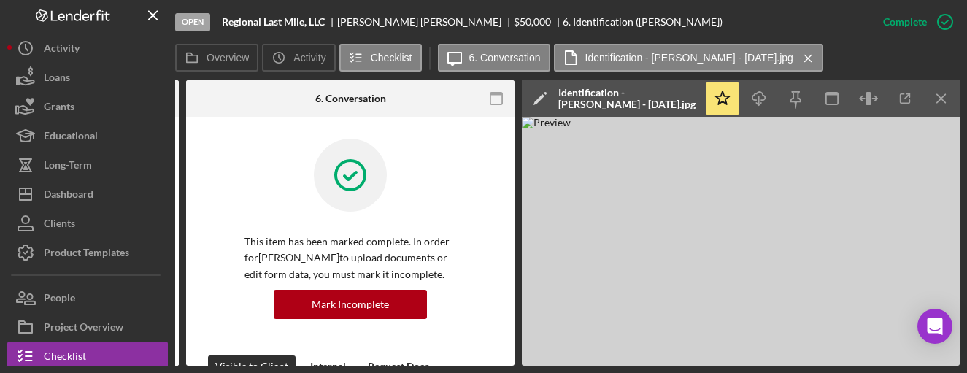 The width and height of the screenshot is (967, 373). What do you see at coordinates (273, 22) in the screenshot?
I see `b: Regional Last Mile, LLC` at bounding box center [273, 22].